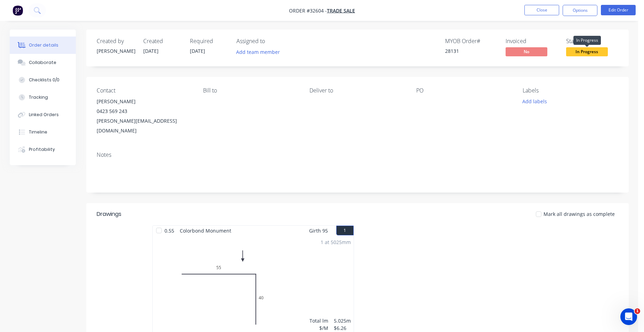 Image resolution: width=644 pixels, height=332 pixels. Describe the element at coordinates (18, 10) in the screenshot. I see `img: Factory` at that location.